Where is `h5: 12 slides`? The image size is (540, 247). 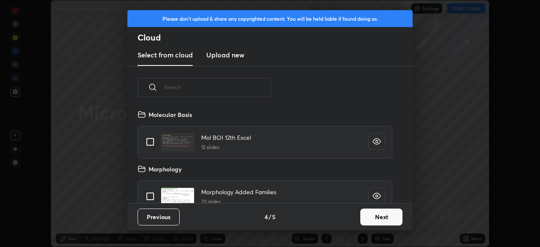 h5: 12 slides is located at coordinates (226, 147).